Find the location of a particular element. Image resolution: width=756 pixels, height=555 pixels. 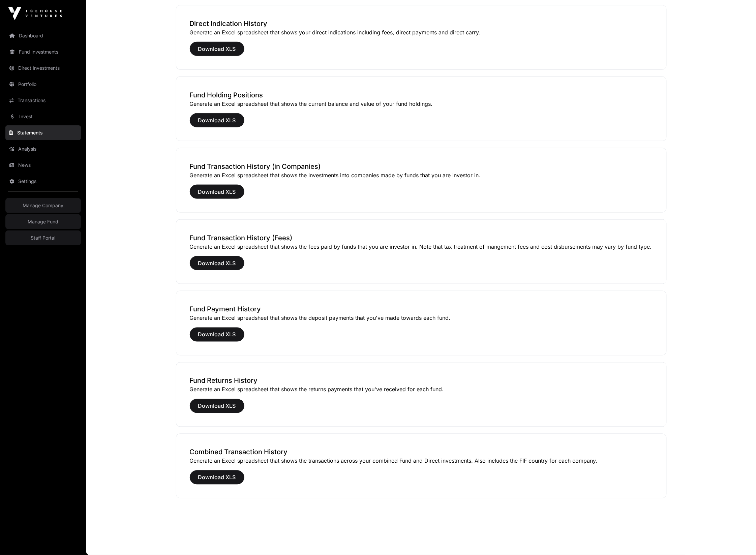

p: Generate an Excel spreadsheet that shows the fees paid by funds that you are investor in. Note th... is located at coordinates (421, 247).